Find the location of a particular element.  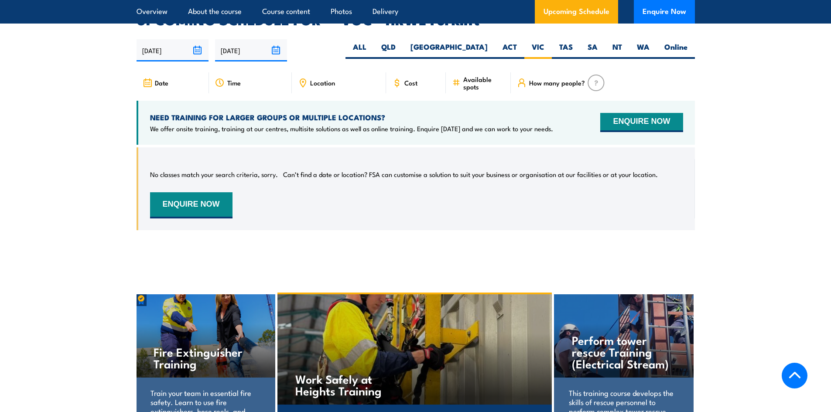

span: Available spots is located at coordinates (484, 83).